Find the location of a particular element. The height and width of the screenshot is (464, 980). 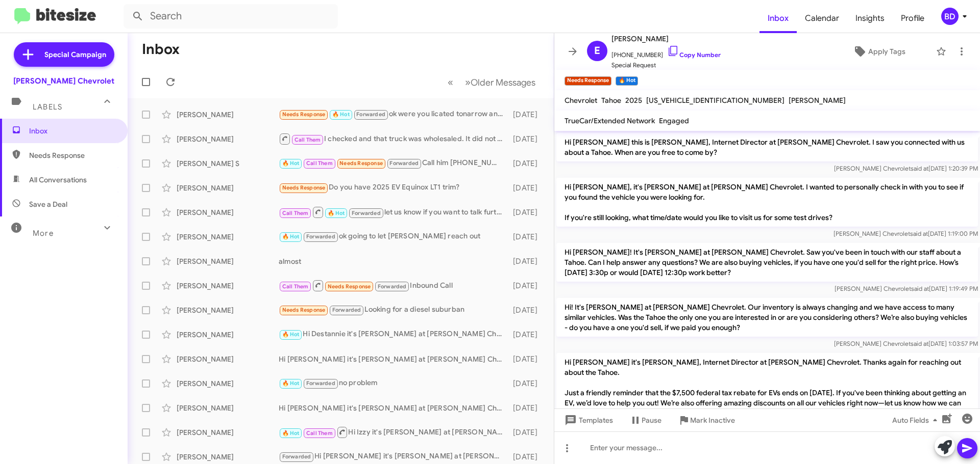

div: almost is located at coordinates (393, 262).